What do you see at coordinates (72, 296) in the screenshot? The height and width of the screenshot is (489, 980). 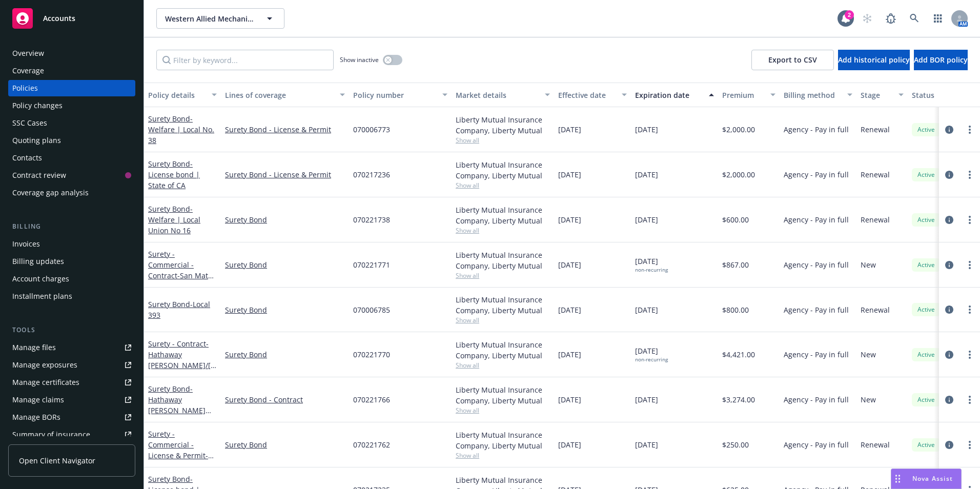 I see `a: Installment plans` at bounding box center [72, 296].